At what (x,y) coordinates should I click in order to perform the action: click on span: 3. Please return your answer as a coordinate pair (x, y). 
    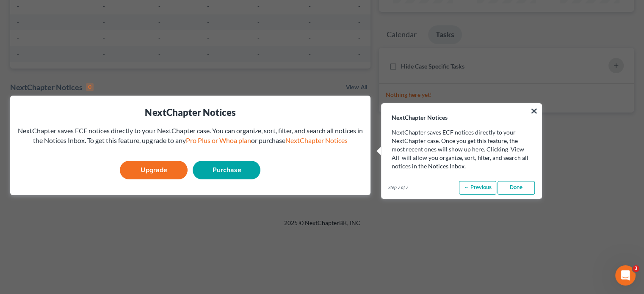
    Looking at the image, I should click on (636, 269).